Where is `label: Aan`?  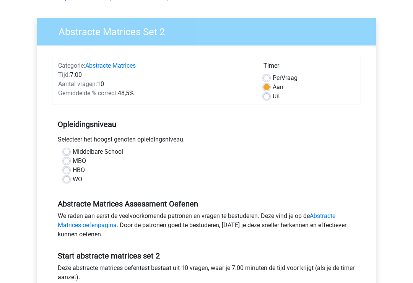 label: Aan is located at coordinates (278, 87).